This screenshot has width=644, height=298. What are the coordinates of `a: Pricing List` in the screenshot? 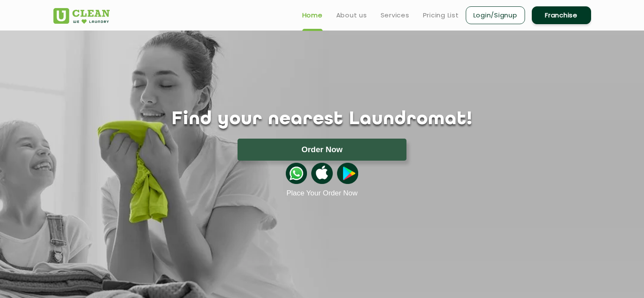 It's located at (441, 15).